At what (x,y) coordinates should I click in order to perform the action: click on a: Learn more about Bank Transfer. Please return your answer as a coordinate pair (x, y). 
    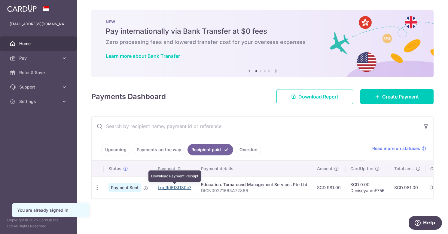
    Looking at the image, I should click on (143, 56).